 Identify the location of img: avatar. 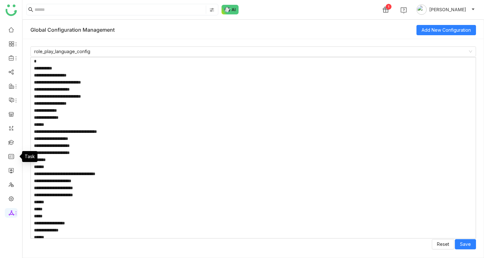
(421, 10).